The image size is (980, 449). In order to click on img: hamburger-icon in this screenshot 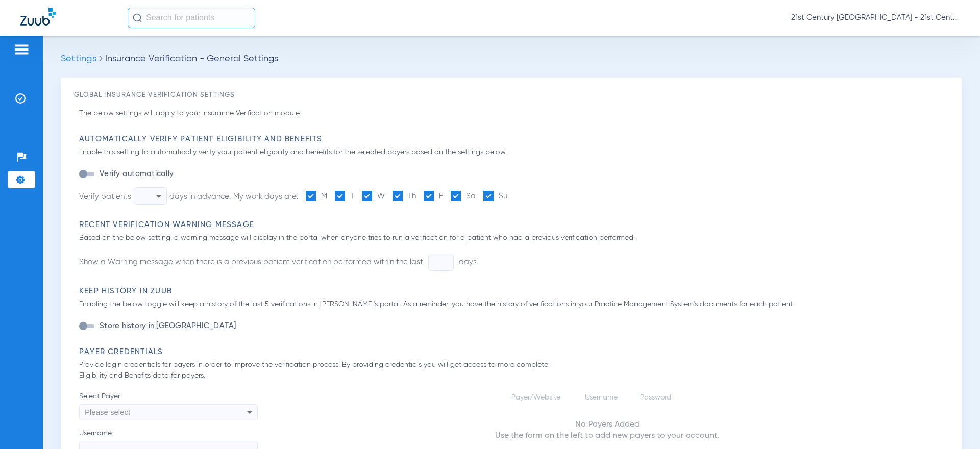, I will do `click(21, 49)`.